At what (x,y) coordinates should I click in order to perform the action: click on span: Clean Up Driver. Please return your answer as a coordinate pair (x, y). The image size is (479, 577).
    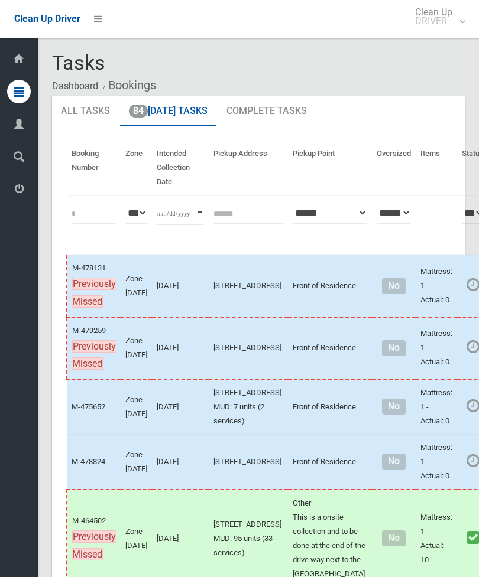
    Looking at the image, I should click on (47, 18).